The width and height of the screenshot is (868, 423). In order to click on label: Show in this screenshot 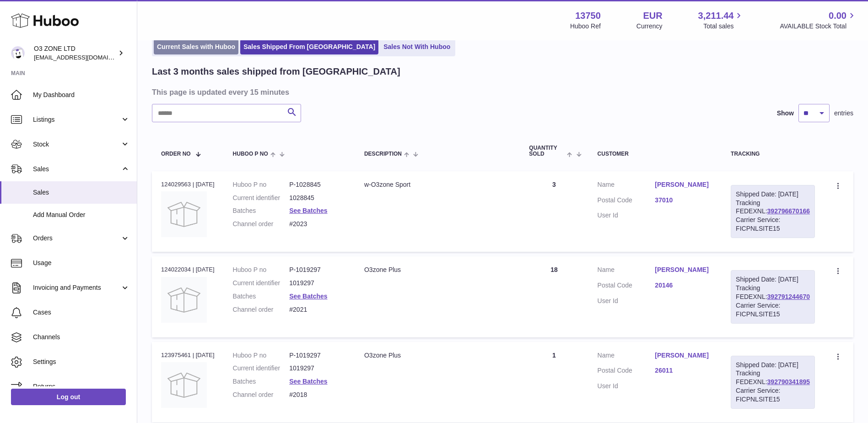, I will do `click(785, 113)`.